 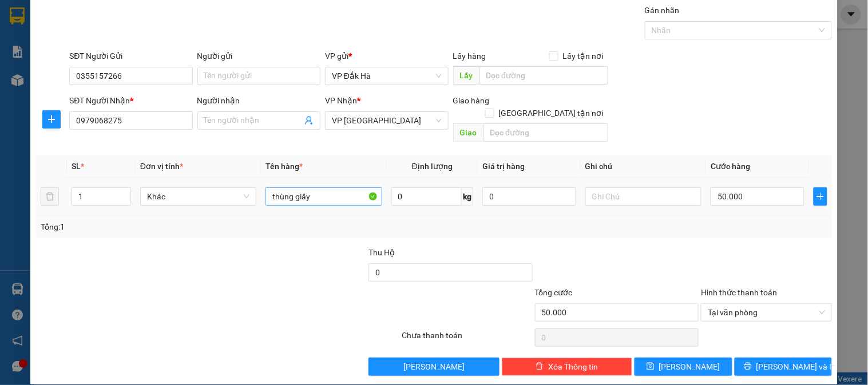 I want to click on div: SĐT Người Nhận, so click(x=130, y=101).